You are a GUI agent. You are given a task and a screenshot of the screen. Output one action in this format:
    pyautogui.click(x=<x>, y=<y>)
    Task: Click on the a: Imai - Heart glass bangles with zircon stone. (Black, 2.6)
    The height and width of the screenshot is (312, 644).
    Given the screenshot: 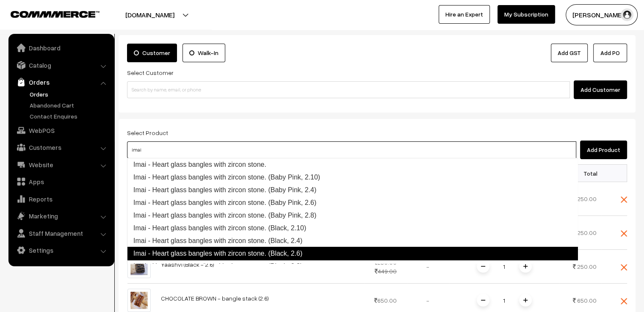 What is the action you would take?
    pyautogui.click(x=352, y=253)
    